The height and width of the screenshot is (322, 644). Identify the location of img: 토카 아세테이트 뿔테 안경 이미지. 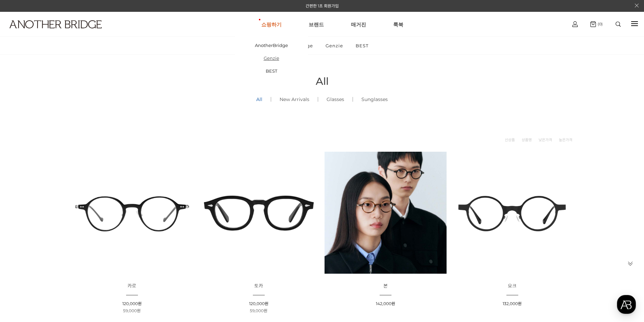
(258, 213).